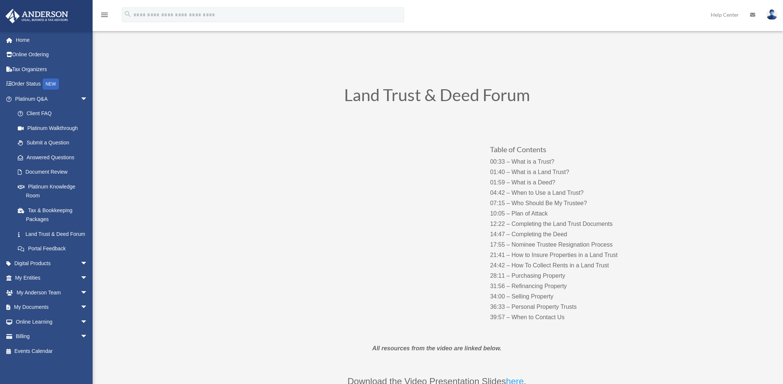  Describe the element at coordinates (128, 14) in the screenshot. I see `i: search` at that location.